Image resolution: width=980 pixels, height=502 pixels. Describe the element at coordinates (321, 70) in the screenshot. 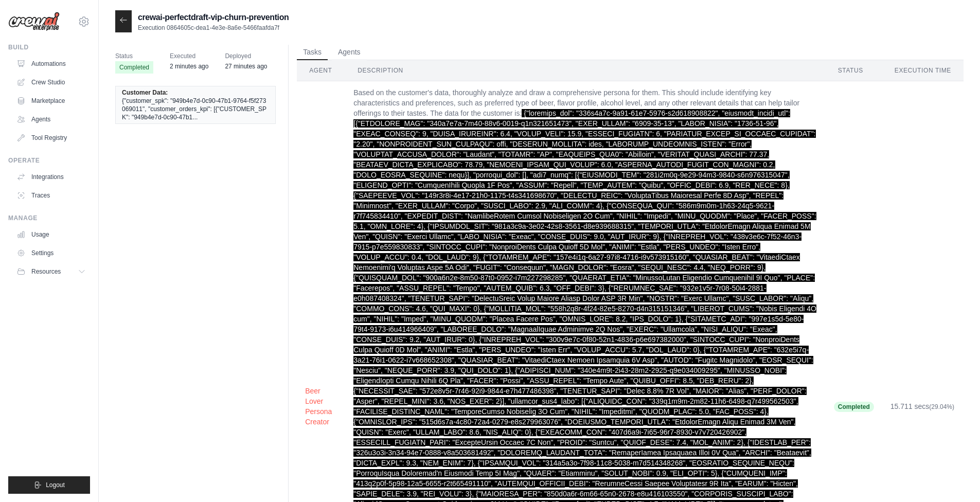

I see `th: Agent` at that location.